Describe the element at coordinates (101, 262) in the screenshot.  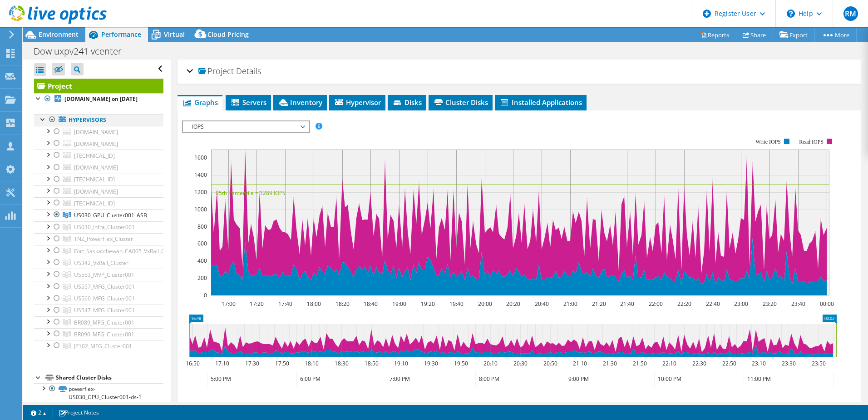
I see `span: US342_VxRail_Cluster` at that location.